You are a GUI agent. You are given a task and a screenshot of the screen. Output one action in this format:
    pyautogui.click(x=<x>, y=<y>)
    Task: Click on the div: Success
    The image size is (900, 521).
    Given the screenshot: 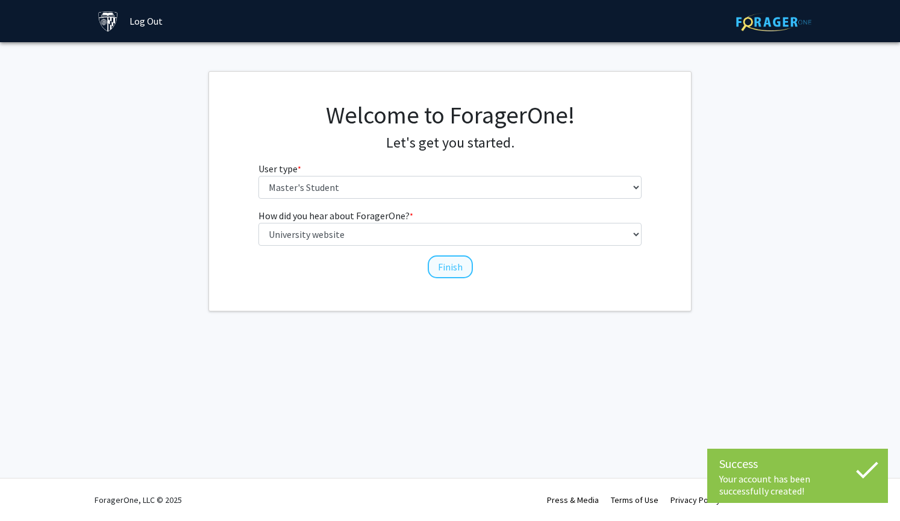 What is the action you would take?
    pyautogui.click(x=798, y=464)
    